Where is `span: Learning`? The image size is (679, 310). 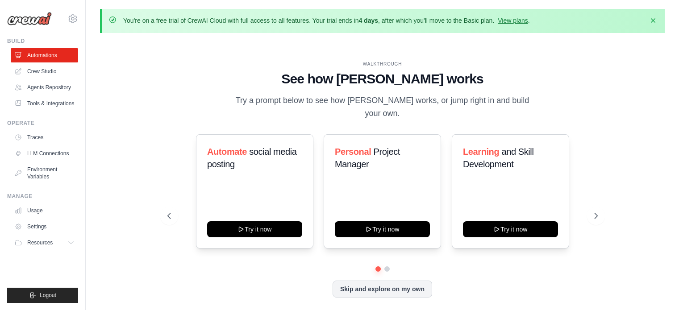 span: Learning is located at coordinates (480, 152).